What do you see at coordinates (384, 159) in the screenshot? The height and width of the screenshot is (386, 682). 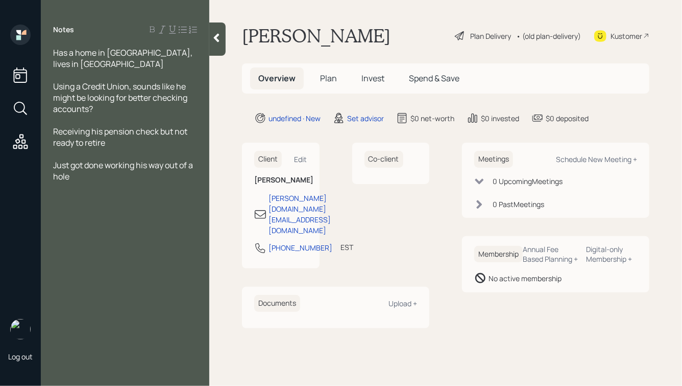 I see `h6: Co-client` at bounding box center [384, 159].